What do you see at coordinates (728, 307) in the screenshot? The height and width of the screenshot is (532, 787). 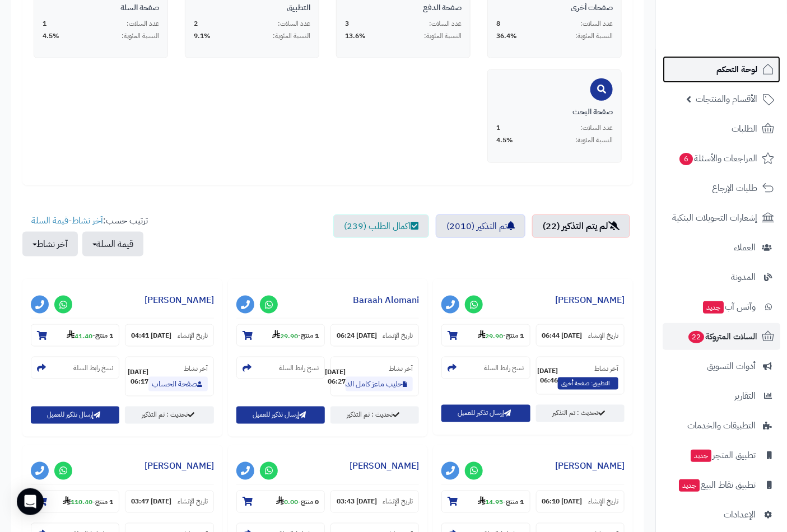 I see `span: وآتس آب` at bounding box center [728, 307].